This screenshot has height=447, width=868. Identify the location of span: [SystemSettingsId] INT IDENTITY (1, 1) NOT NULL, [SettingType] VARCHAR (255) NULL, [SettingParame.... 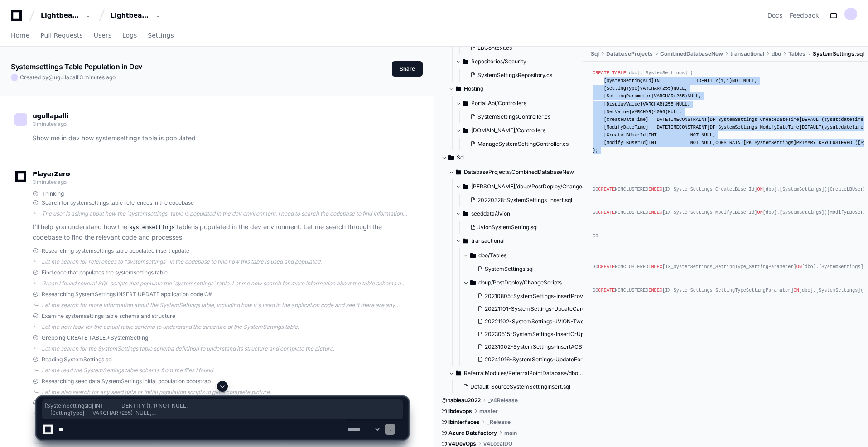
(223, 410).